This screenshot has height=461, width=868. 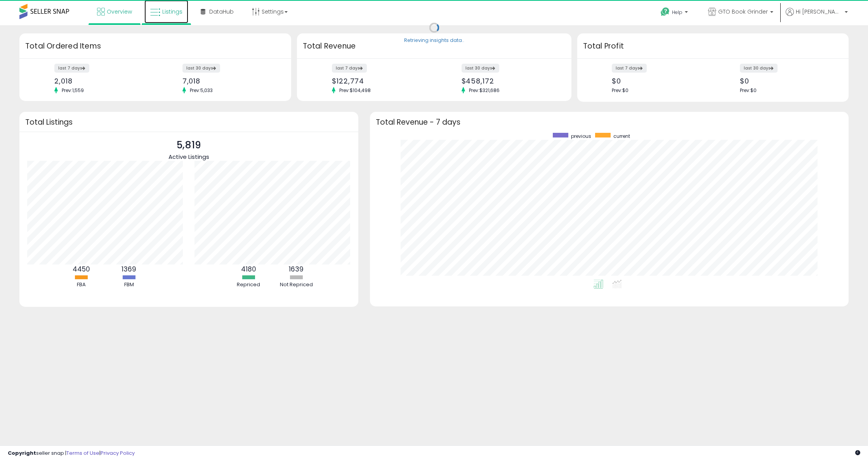 What do you see at coordinates (119, 12) in the screenshot?
I see `span: Overview` at bounding box center [119, 12].